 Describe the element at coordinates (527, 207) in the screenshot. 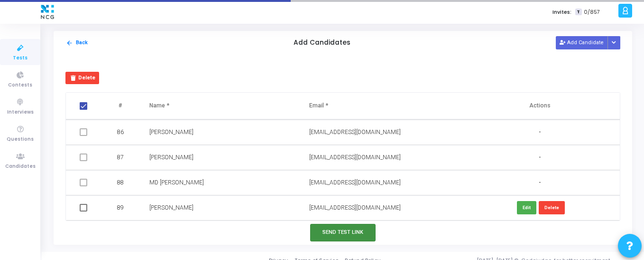

I see `button: Edit` at that location.